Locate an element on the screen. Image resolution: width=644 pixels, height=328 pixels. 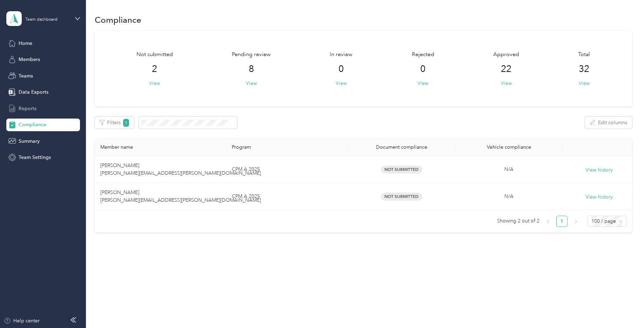
span: 1 is located at coordinates (126, 123).